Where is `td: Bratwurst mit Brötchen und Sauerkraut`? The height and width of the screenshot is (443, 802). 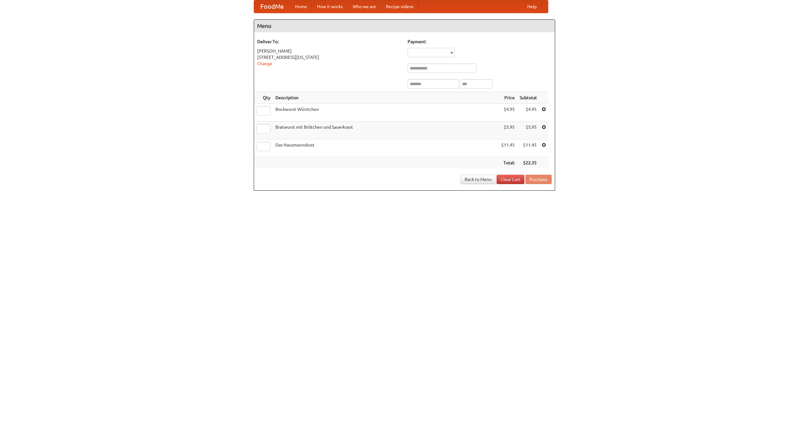 td: Bratwurst mit Brötchen und Sauerkraut is located at coordinates (386, 130).